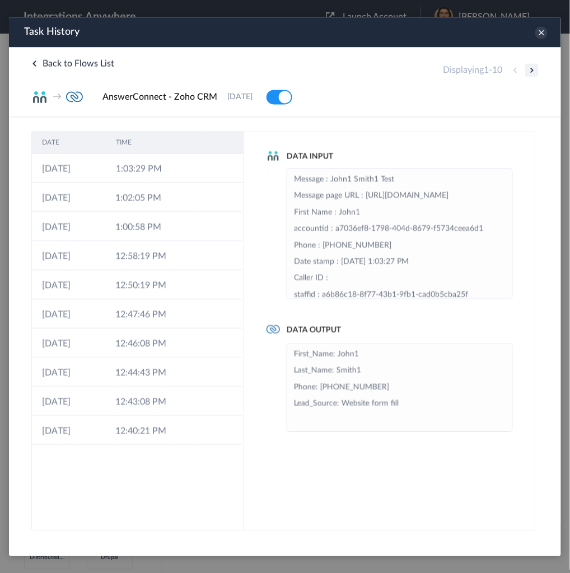 This screenshot has width=570, height=573. Describe the element at coordinates (43, 15) in the screenshot. I see `h3: Task History` at that location.